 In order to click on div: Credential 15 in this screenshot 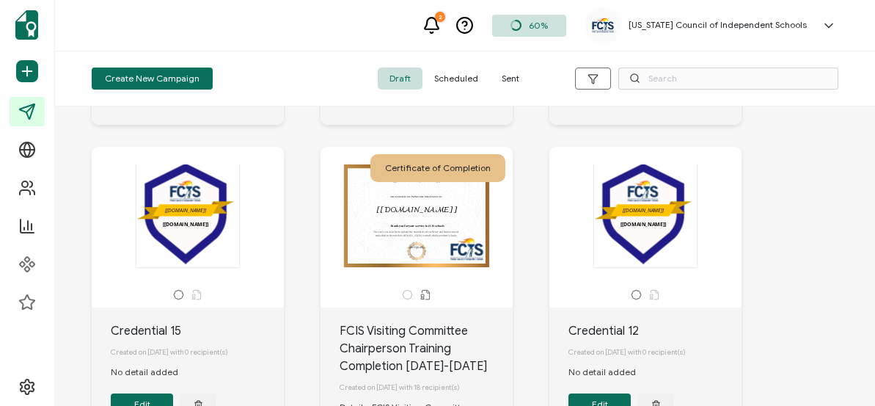, I will do `click(197, 331)`.